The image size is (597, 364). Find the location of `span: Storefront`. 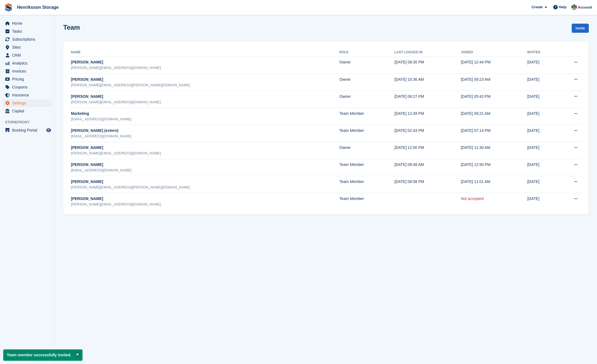

span: Storefront is located at coordinates (29, 122).